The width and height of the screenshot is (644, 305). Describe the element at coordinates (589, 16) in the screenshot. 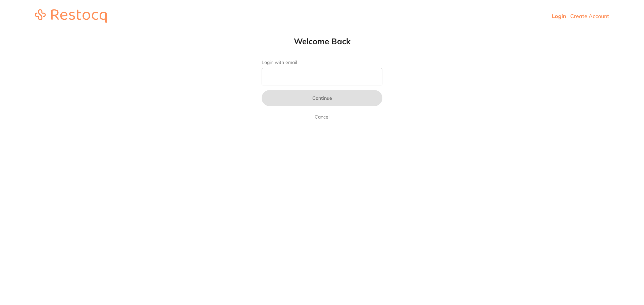

I see `a: Create Account` at that location.